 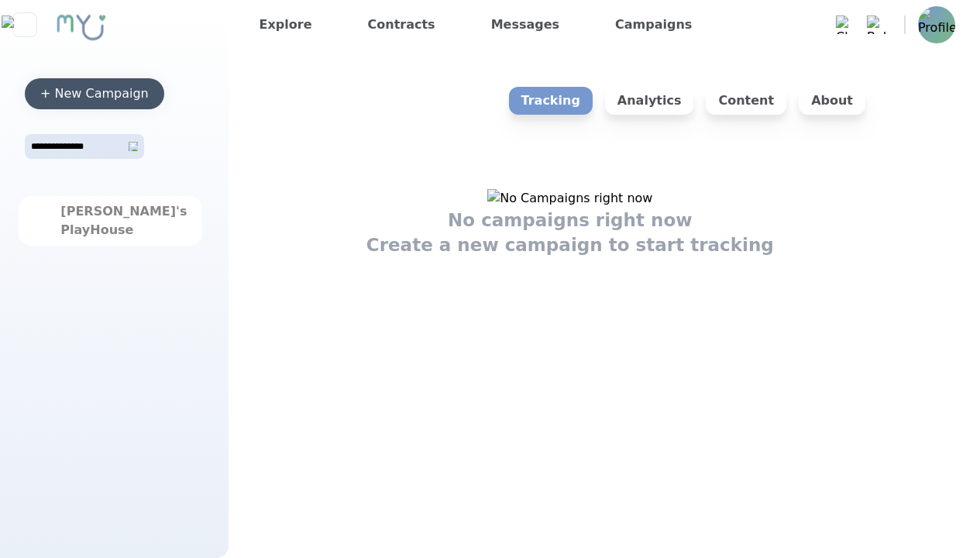 I want to click on div: + New Campaign, so click(x=95, y=94).